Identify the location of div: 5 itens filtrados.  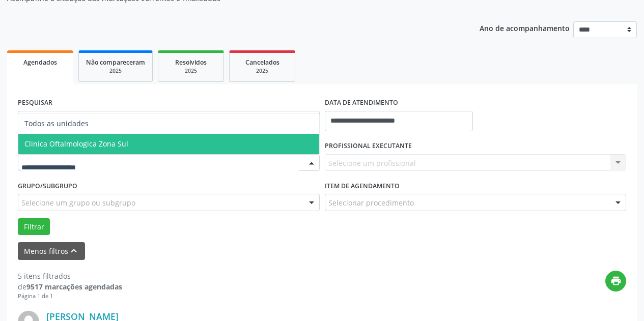
(70, 276).